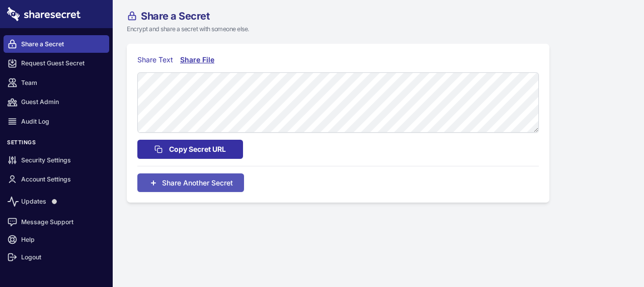  I want to click on div: Share Text, so click(155, 60).